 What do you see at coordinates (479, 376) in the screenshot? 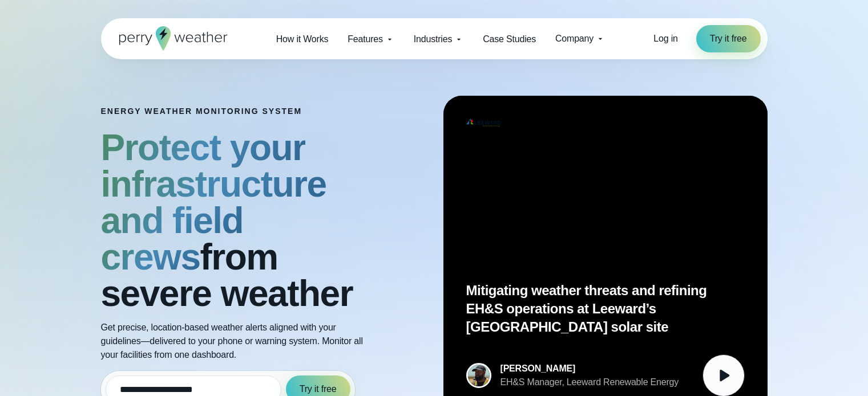
I see `img: Donald Dennis Headshot` at bounding box center [479, 376].